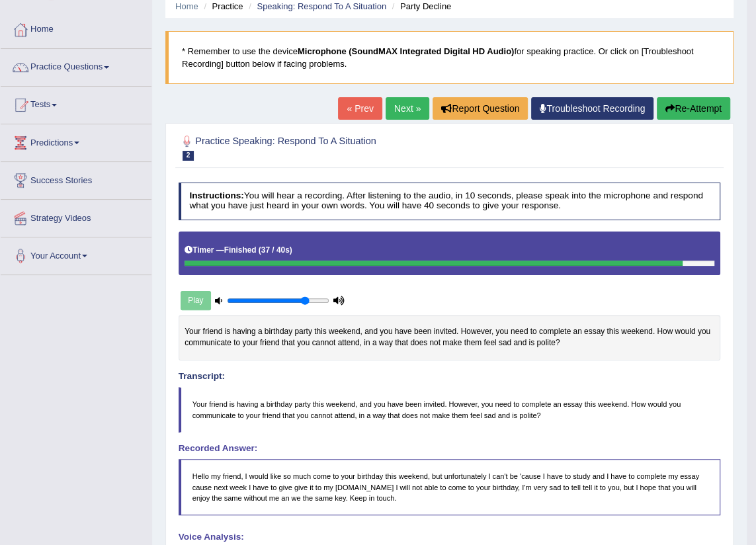  What do you see at coordinates (76, 141) in the screenshot?
I see `a: Predictions` at bounding box center [76, 141].